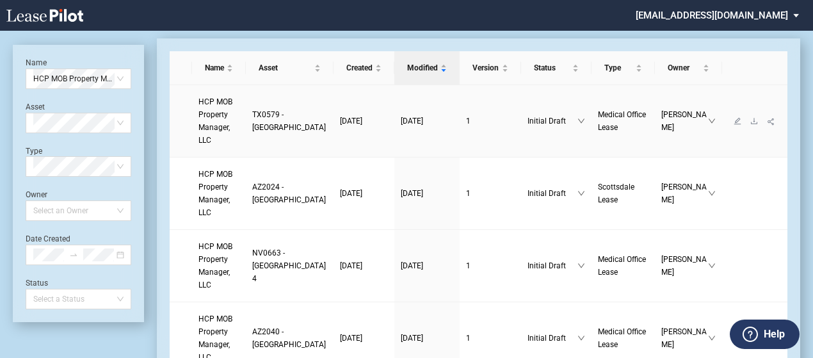 The height and width of the screenshot is (358, 813). What do you see at coordinates (36, 195) in the screenshot?
I see `label: Owner` at bounding box center [36, 195].